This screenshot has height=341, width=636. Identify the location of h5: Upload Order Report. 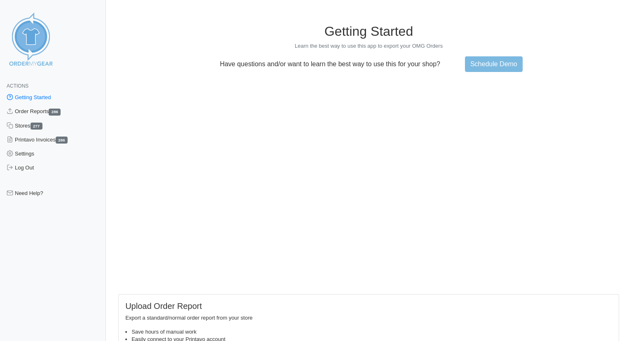
(368, 306).